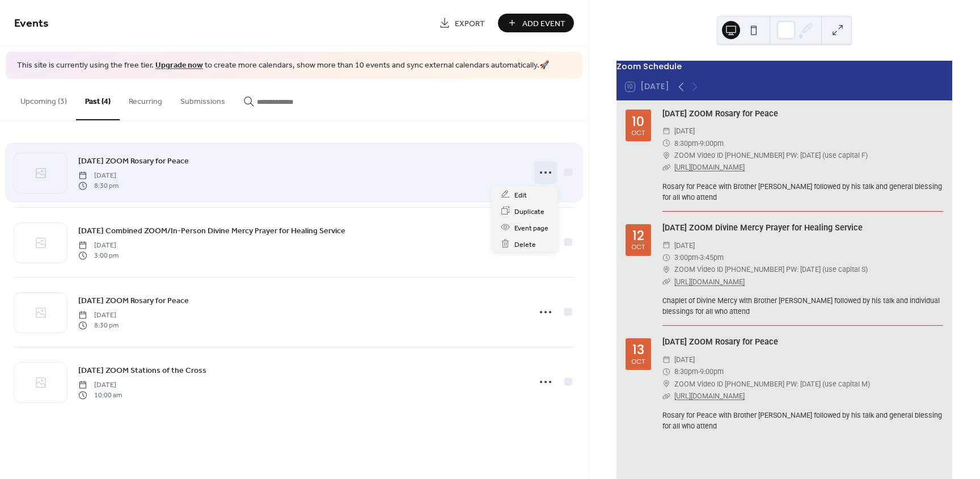 Image resolution: width=980 pixels, height=479 pixels. Describe the element at coordinates (469, 23) in the screenshot. I see `span: Export` at that location.